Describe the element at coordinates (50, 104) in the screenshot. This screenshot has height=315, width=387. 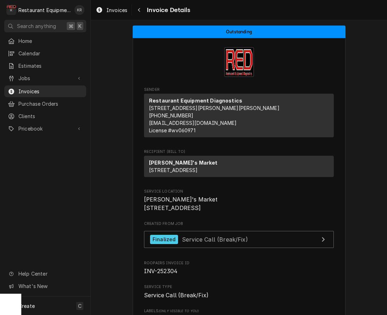
I see `span: Purchase Orders` at that location.